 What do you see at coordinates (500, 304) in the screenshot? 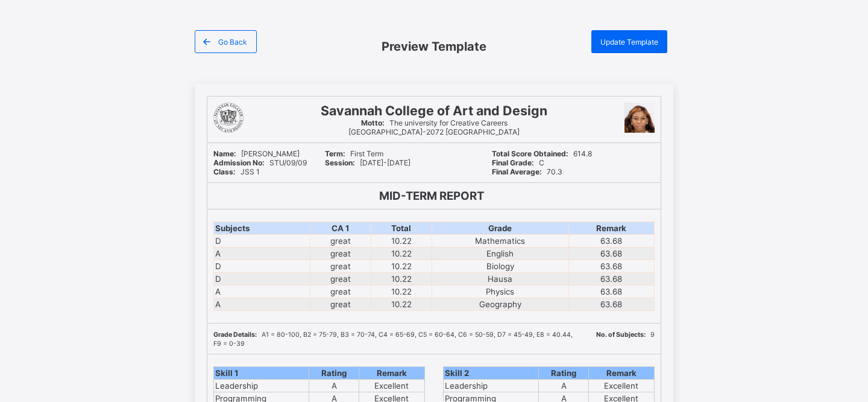
I see `td: Geography` at bounding box center [500, 304].